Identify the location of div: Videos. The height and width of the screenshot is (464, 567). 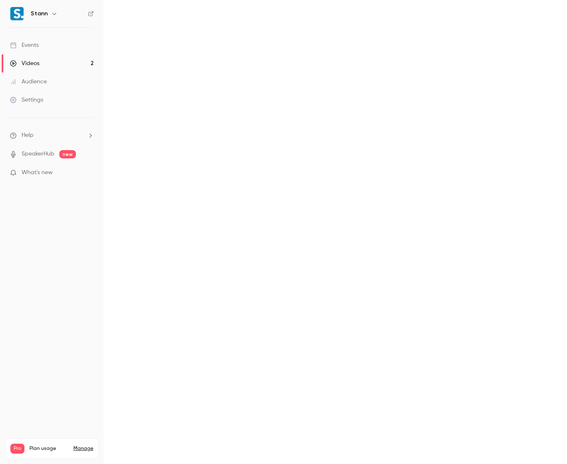
(24, 63).